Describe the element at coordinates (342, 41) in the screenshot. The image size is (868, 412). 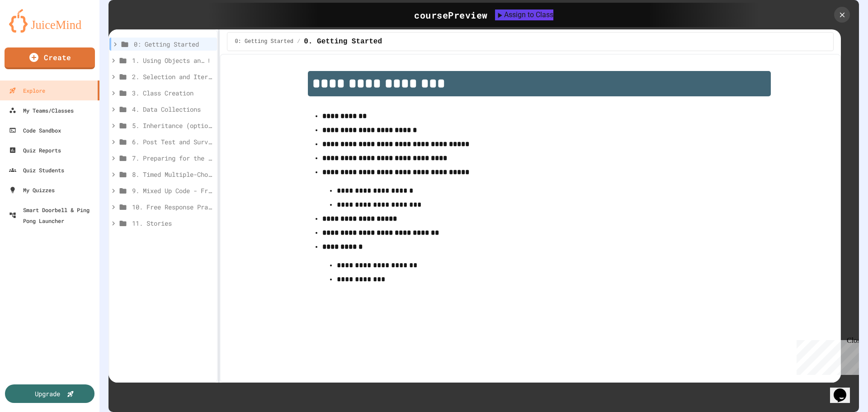
I see `span: 0. Getting Started` at that location.